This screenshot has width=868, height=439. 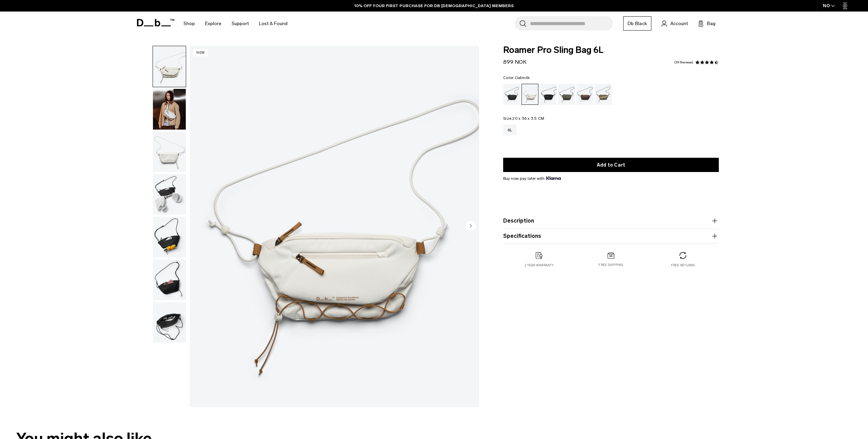 What do you see at coordinates (611, 236) in the screenshot?
I see `button: Specifications` at bounding box center [611, 236].